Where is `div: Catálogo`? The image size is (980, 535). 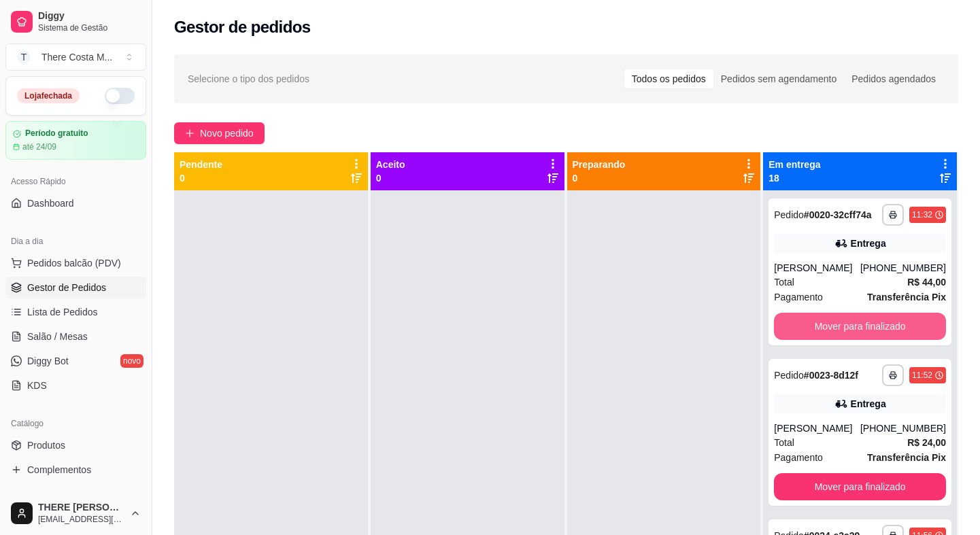 div: Catálogo is located at coordinates (75, 424).